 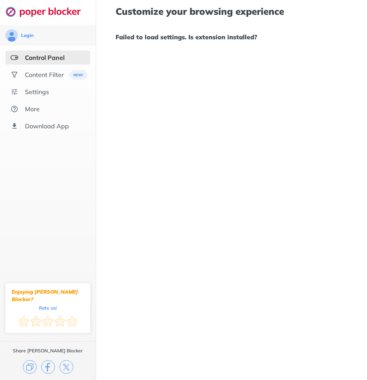 I want to click on img: features-selected.svg, so click(x=14, y=58).